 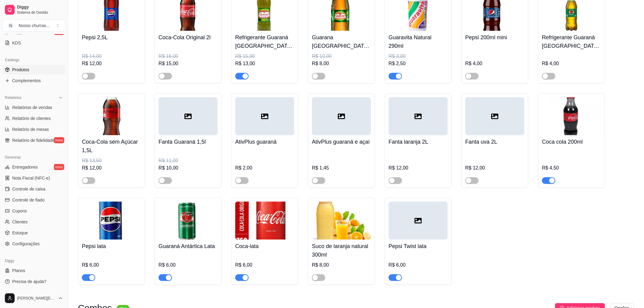 What do you see at coordinates (34, 158) in the screenshot?
I see `div: Gerenciar` at bounding box center [34, 158].